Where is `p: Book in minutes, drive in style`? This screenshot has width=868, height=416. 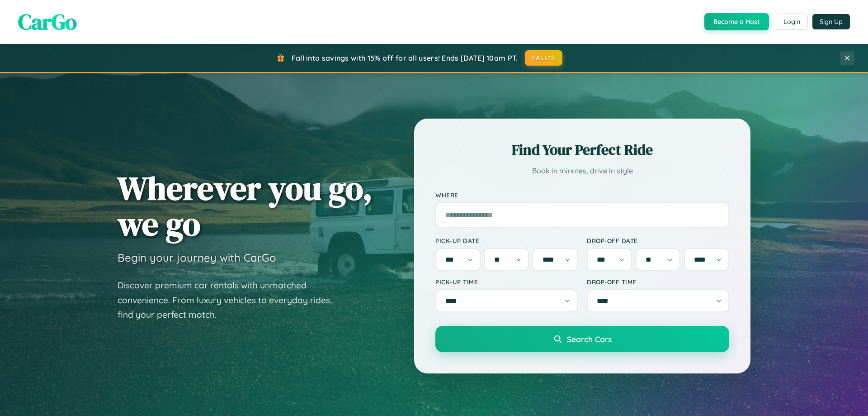 p: Book in minutes, drive in style is located at coordinates (583, 171).